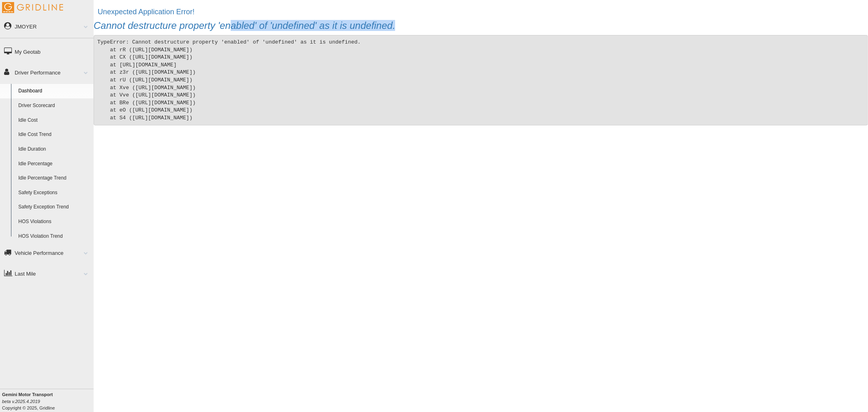  I want to click on a: Dashboard, so click(54, 91).